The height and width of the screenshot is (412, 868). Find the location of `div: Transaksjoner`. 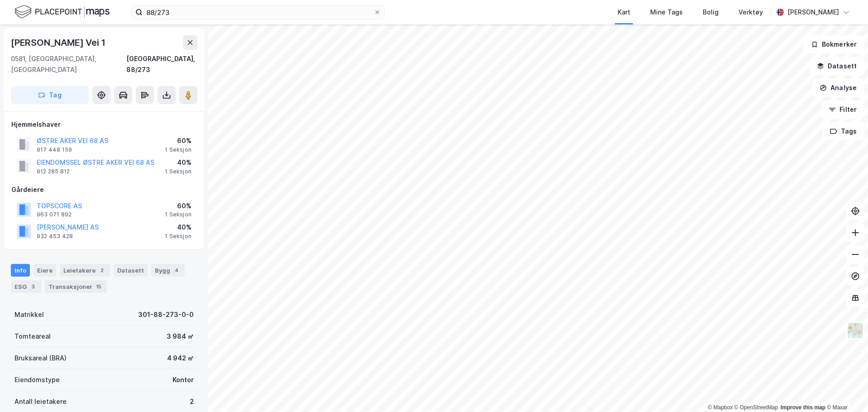

div: Transaksjoner is located at coordinates (76, 286).